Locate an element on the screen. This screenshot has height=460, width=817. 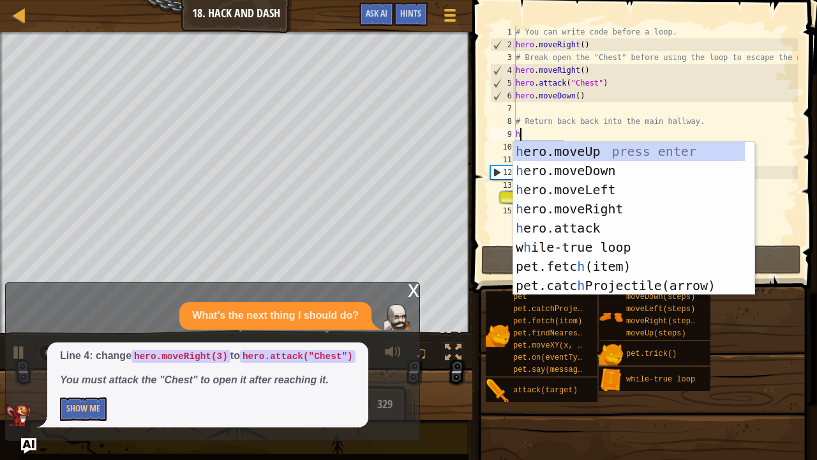
div: 2 is located at coordinates (503, 45).